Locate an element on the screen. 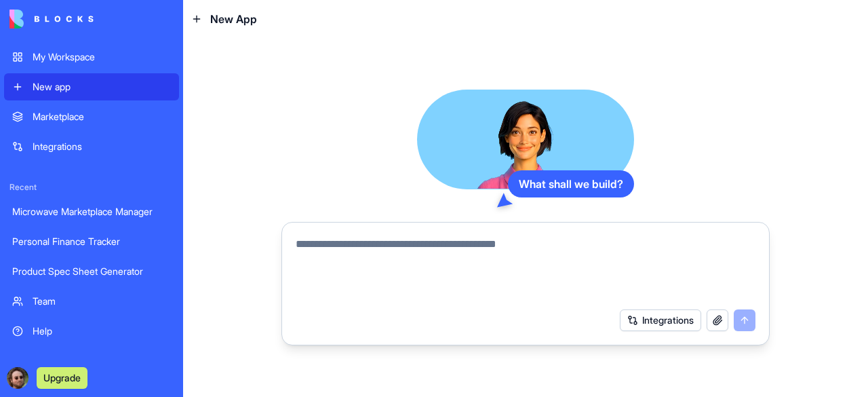 The height and width of the screenshot is (397, 868). a: My Workspace is located at coordinates (91, 57).